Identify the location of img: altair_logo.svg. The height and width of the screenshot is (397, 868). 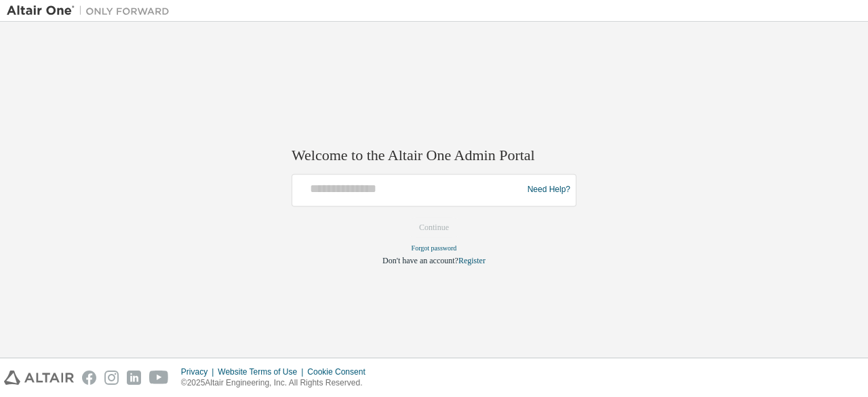
(39, 377).